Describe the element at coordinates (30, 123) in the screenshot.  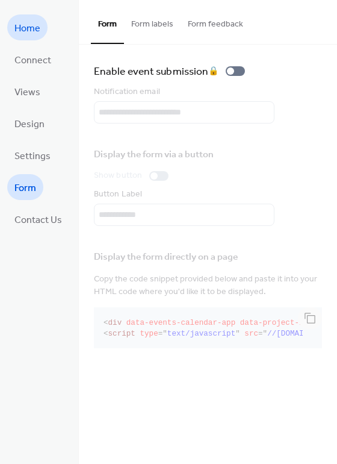
I see `a: Design` at that location.